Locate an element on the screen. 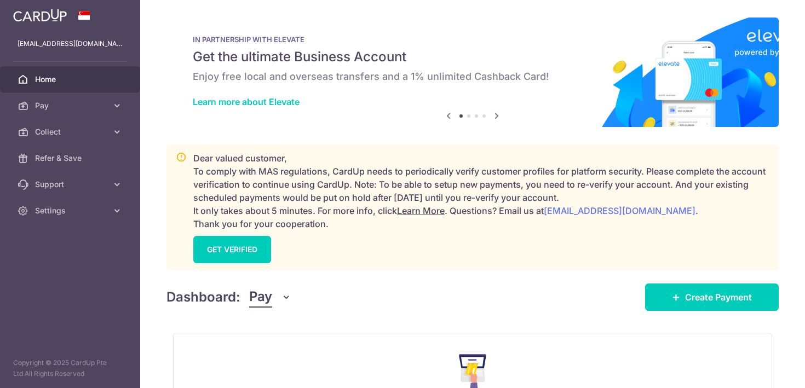  a: Learn more about Elevate is located at coordinates (246, 102).